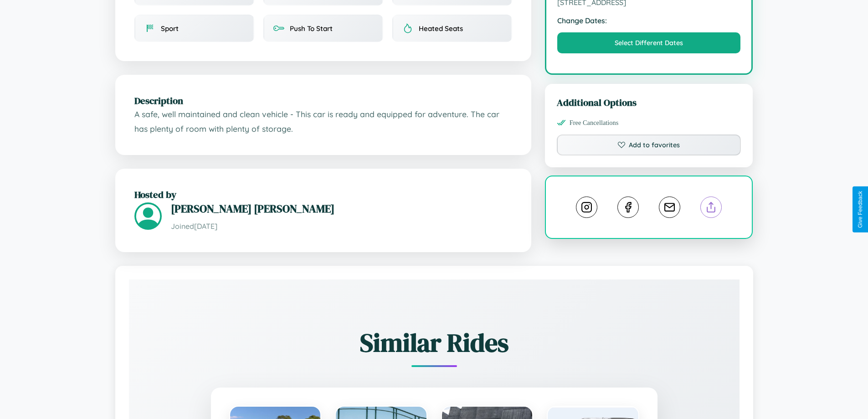 The image size is (868, 419). Describe the element at coordinates (594, 123) in the screenshot. I see `span: Free Cancellations` at that location.